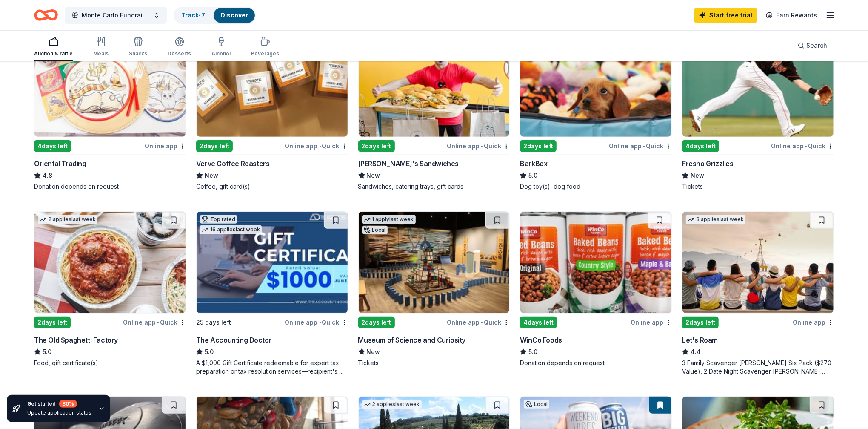 The width and height of the screenshot is (868, 429). Describe the element at coordinates (434, 86) in the screenshot. I see `img: Image for Ike's Sandwiches` at that location.